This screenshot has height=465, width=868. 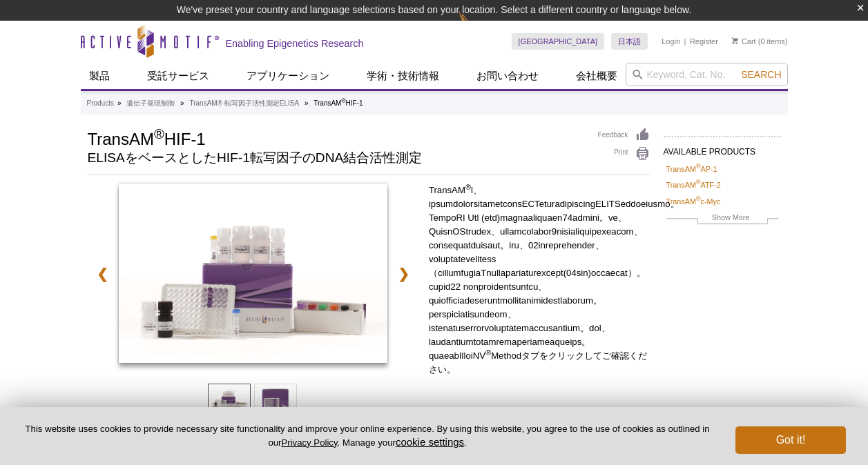 What do you see at coordinates (629, 41) in the screenshot?
I see `a: 日本語` at bounding box center [629, 41].